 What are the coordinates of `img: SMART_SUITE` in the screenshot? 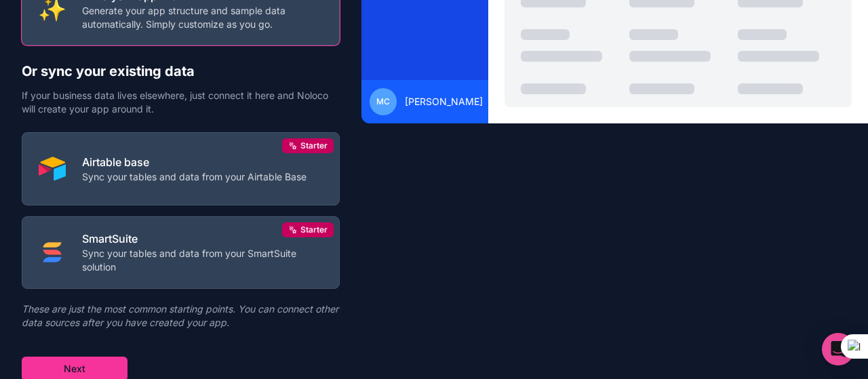 It's located at (53, 252).